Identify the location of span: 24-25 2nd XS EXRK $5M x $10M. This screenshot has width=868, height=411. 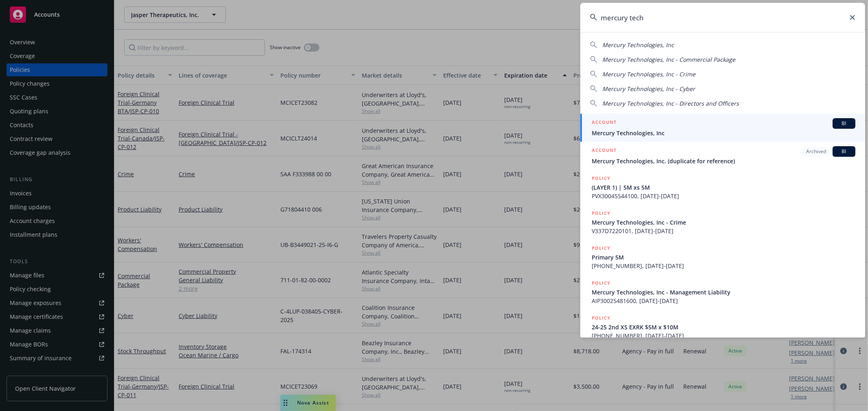
(723, 327).